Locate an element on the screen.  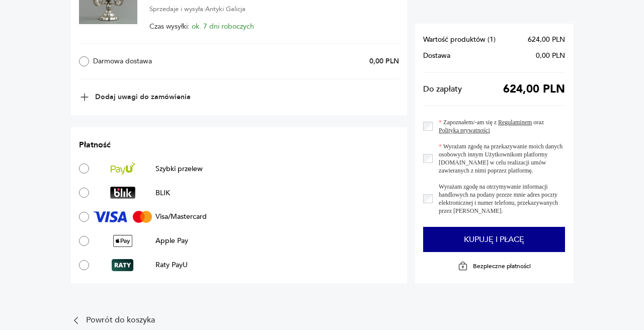
img: BLIK is located at coordinates (123, 193).